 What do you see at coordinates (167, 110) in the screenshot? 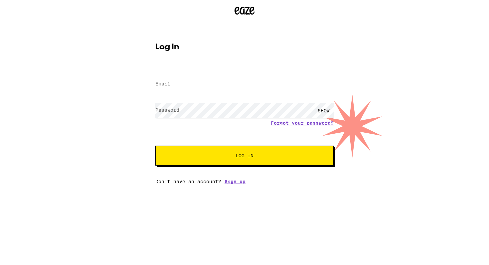
I see `label: Password` at bounding box center [167, 110].